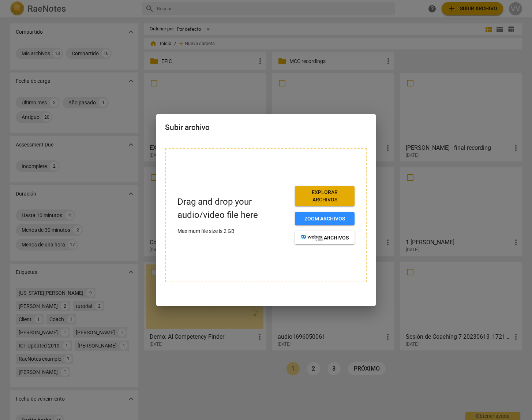 This screenshot has width=532, height=420. Describe the element at coordinates (325, 219) in the screenshot. I see `button: Zoom archivos` at that location.